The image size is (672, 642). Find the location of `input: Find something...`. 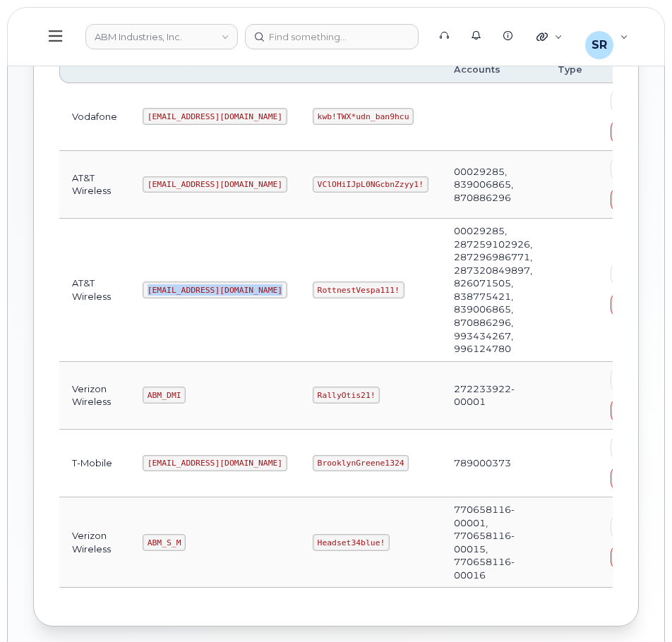

input: Find something... is located at coordinates (332, 37).